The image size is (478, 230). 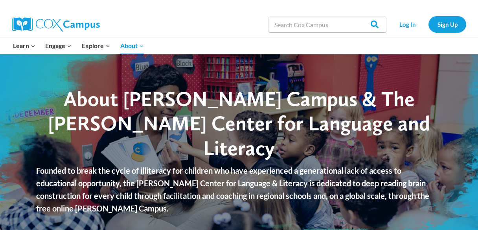 What do you see at coordinates (56, 24) in the screenshot?
I see `img: Cox Campus` at bounding box center [56, 24].